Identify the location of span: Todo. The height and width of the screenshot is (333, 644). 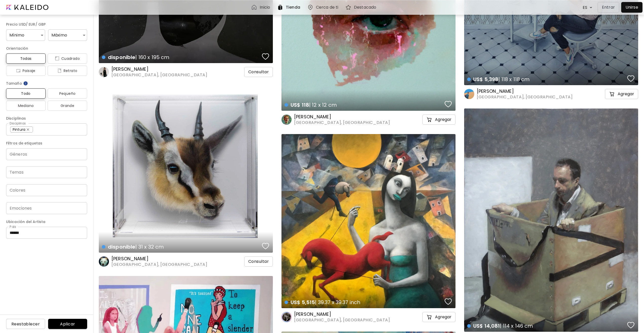
(26, 94).